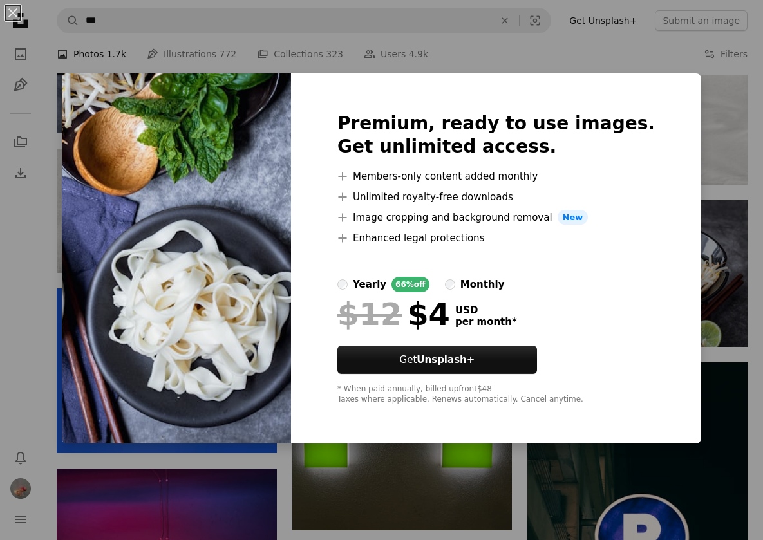 The height and width of the screenshot is (540, 763). What do you see at coordinates (176, 259) in the screenshot?
I see `img: premium_photo-1694699354718-489a2963dc5a` at bounding box center [176, 259].